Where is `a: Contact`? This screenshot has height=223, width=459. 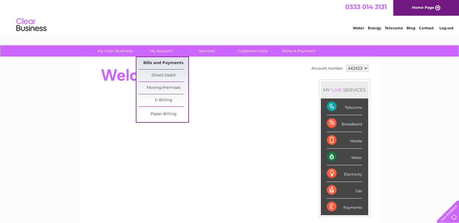
a: Contact is located at coordinates (426, 28).